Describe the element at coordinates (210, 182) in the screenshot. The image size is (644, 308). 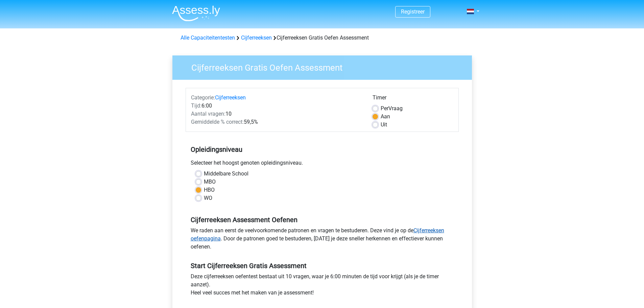
I see `label: MBO` at that location.